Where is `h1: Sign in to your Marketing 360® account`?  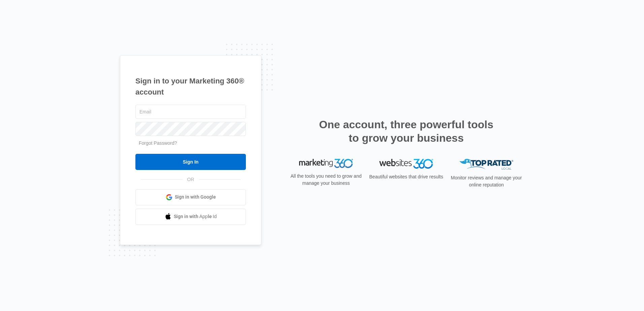
h1: Sign in to your Marketing 360® account is located at coordinates (191, 87).